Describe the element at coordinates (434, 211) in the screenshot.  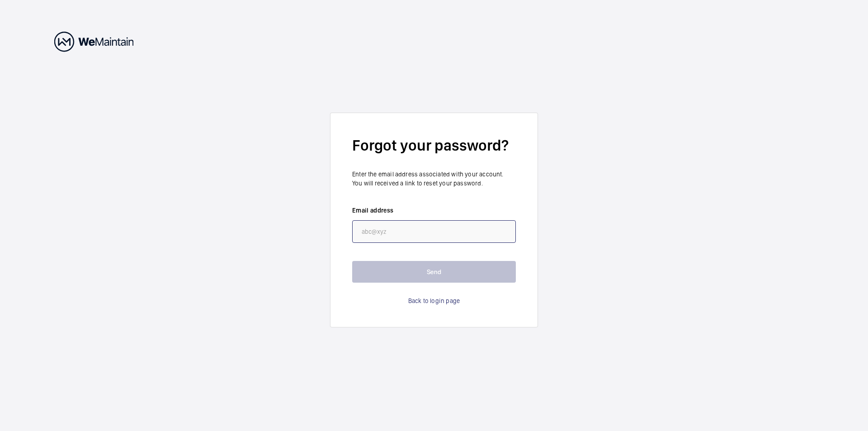
I see `label: Email address` at that location.